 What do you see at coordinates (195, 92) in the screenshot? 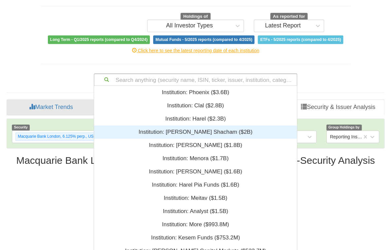
I see `div: Institution: ‎Phoenix ‎($3.6B)‏` at bounding box center [195, 92].